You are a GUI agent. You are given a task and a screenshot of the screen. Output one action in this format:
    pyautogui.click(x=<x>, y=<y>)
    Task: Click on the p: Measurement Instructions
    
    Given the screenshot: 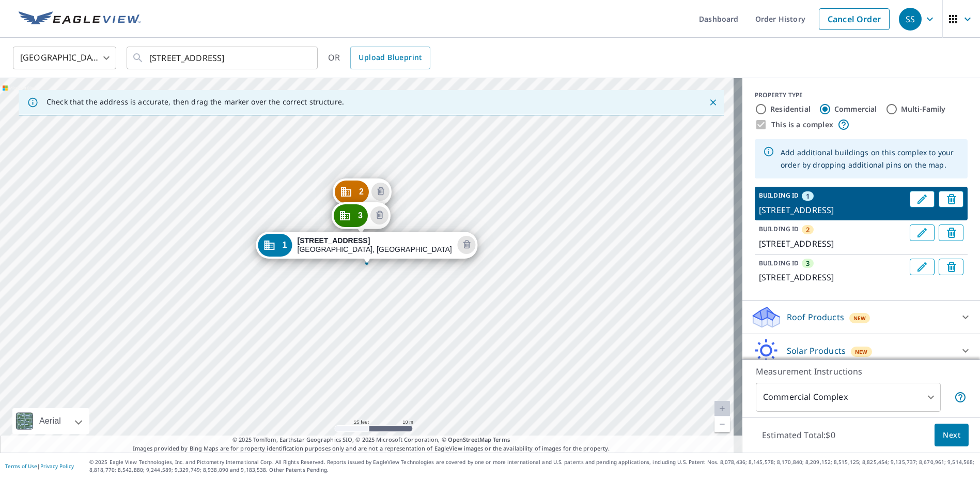 What is the action you would take?
    pyautogui.click(x=861, y=371)
    